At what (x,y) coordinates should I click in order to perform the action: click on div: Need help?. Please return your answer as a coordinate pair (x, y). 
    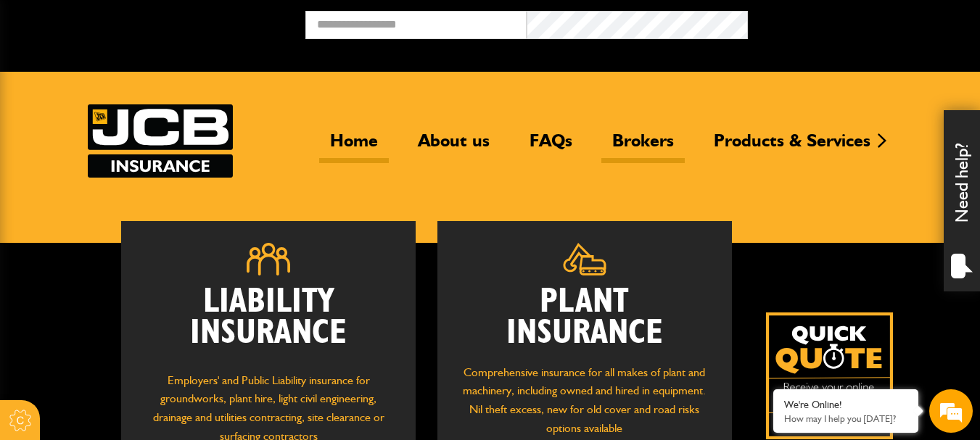
    Looking at the image, I should click on (963, 201).